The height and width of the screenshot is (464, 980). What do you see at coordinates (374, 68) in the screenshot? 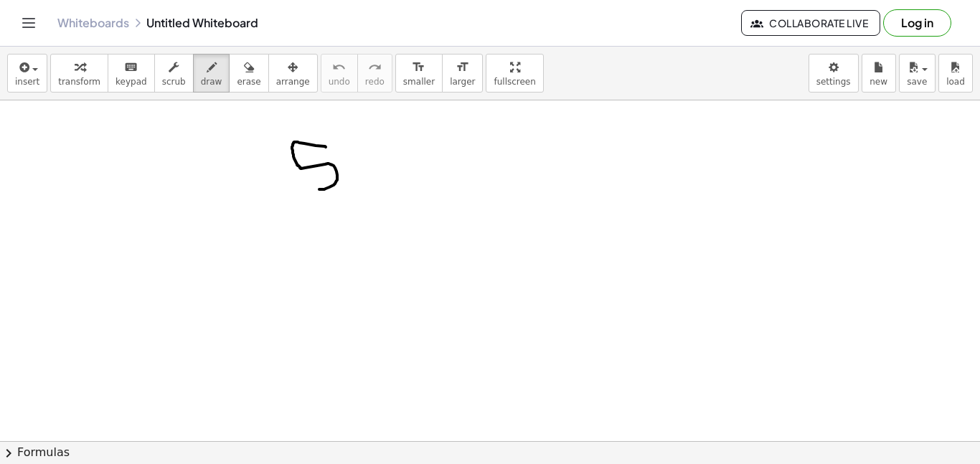
I see `i: redo` at bounding box center [374, 68].